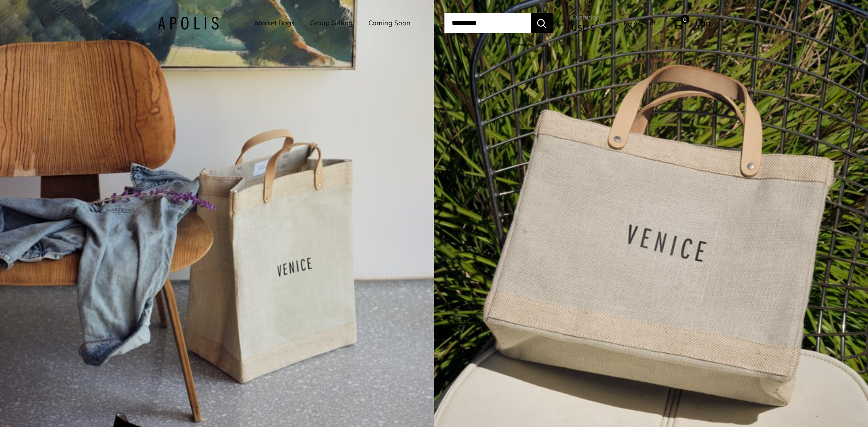 This screenshot has height=427, width=868. What do you see at coordinates (274, 23) in the screenshot?
I see `a: Market Bags` at bounding box center [274, 23].